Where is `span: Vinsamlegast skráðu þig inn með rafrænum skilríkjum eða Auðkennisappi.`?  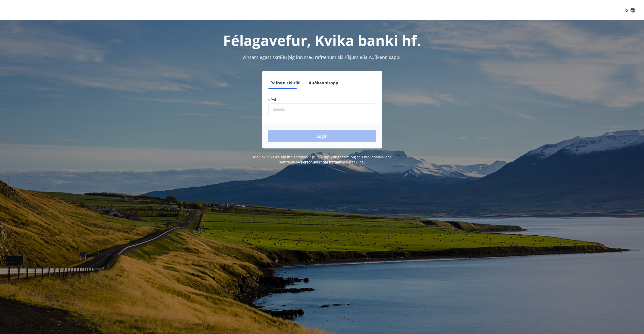
span: Vinsamlegast skráðu þig inn með rafrænum skilríkjum eða Auðkennisappi. is located at coordinates (322, 57).